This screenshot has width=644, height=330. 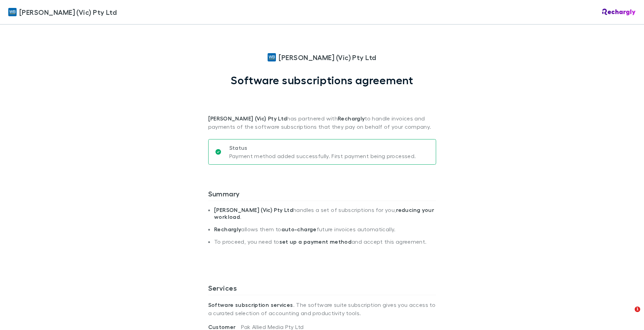 What do you see at coordinates (251, 305) in the screenshot?
I see `strong: Software subscription services` at bounding box center [251, 305].